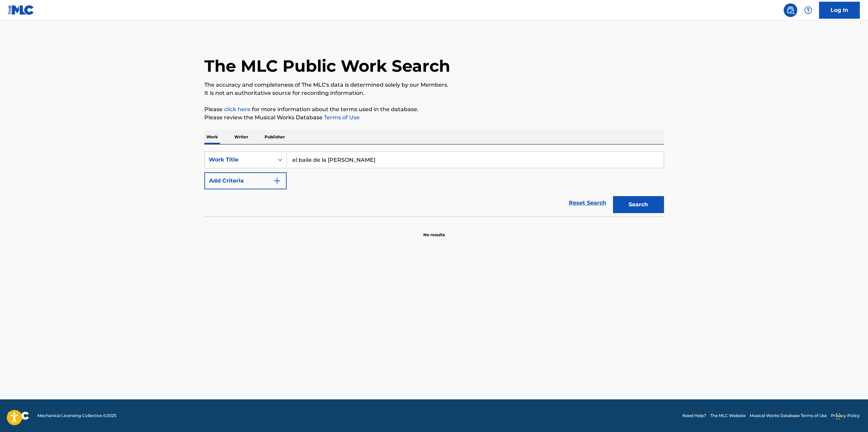  What do you see at coordinates (808, 10) in the screenshot?
I see `div: Help` at bounding box center [808, 10].